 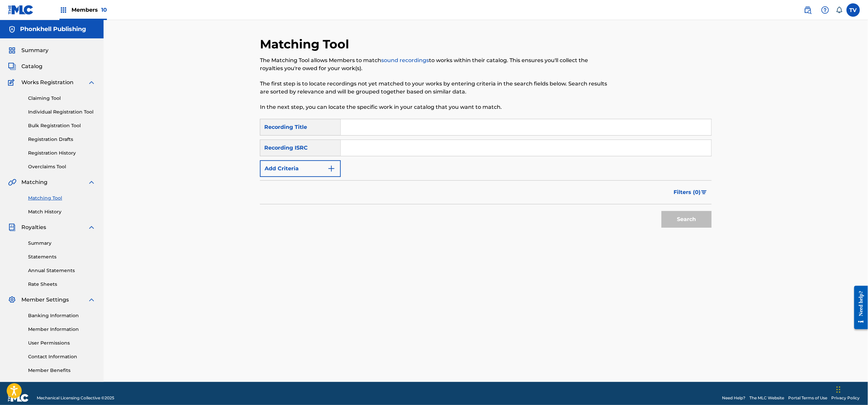 I want to click on a: The MLC Website, so click(x=767, y=398).